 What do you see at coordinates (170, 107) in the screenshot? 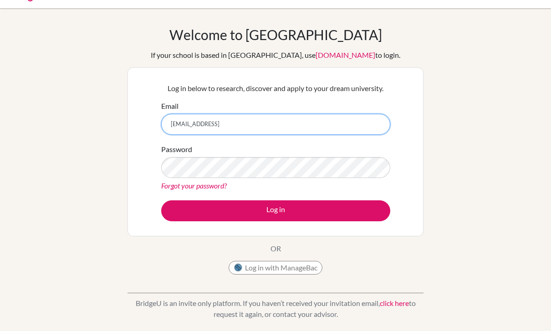
I see `label: Email` at bounding box center [170, 107].